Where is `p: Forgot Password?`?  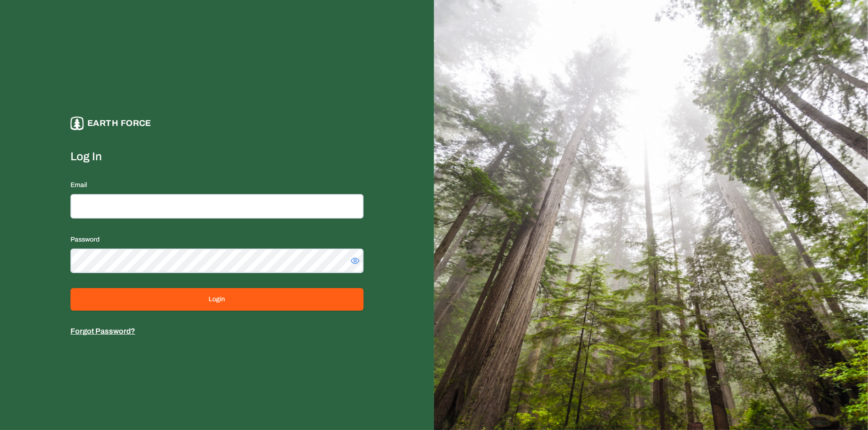 p: Forgot Password? is located at coordinates (217, 331).